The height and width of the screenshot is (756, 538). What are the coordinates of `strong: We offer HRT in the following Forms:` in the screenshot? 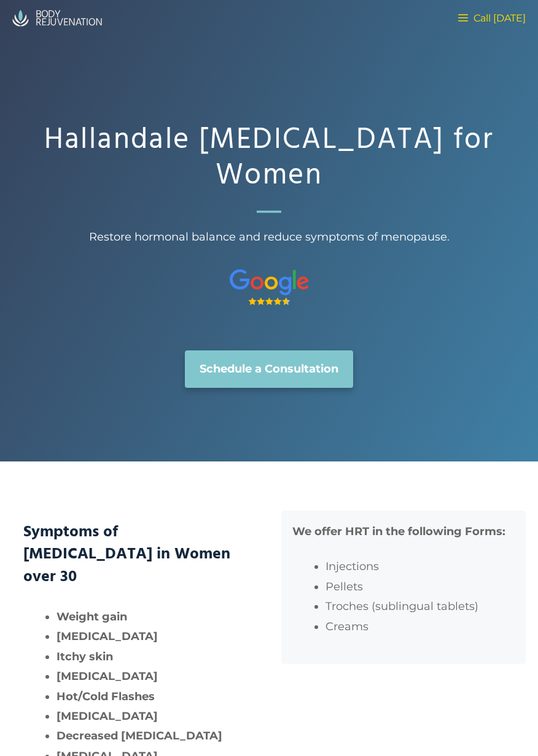 It's located at (399, 532).